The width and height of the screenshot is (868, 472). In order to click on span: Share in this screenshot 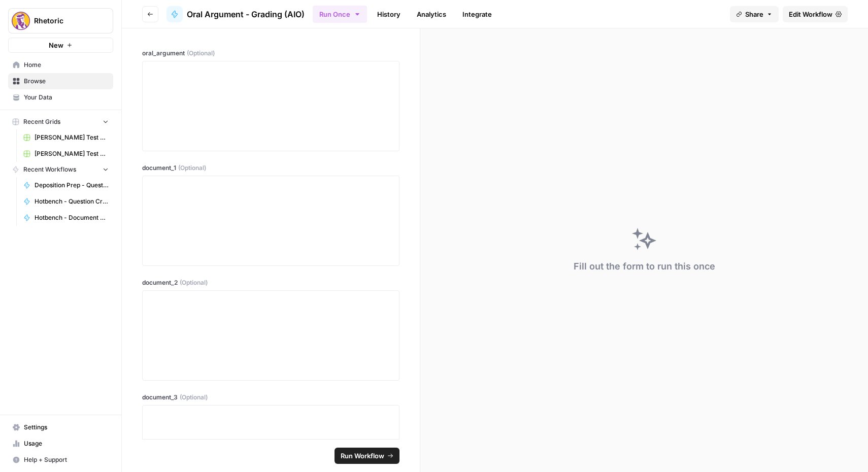, I will do `click(754, 14)`.